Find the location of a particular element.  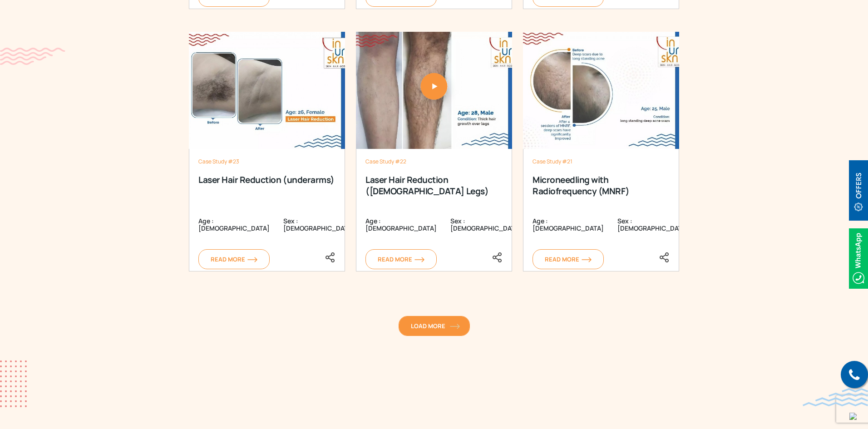

a: Whatsappicon is located at coordinates (859, 258).